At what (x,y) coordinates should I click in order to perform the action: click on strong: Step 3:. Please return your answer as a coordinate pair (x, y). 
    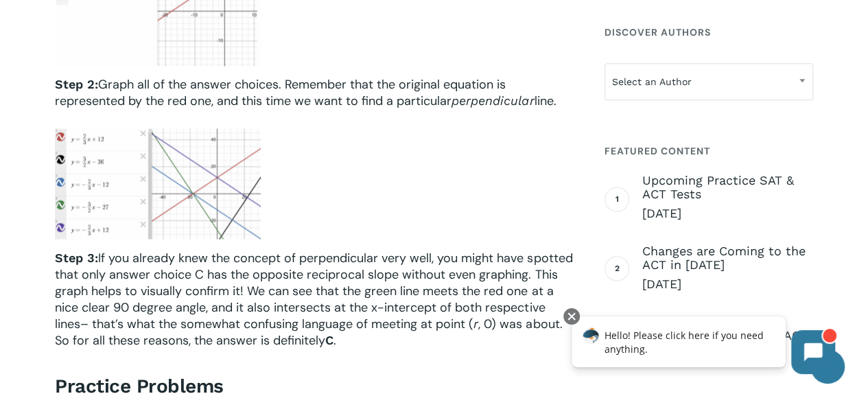
    Looking at the image, I should click on (76, 257).